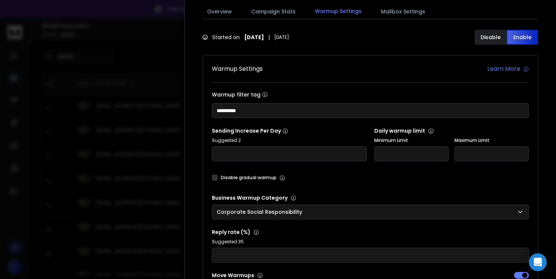 The height and width of the screenshot is (279, 556). What do you see at coordinates (492, 140) in the screenshot?
I see `label: Maximum Limit` at bounding box center [492, 140].